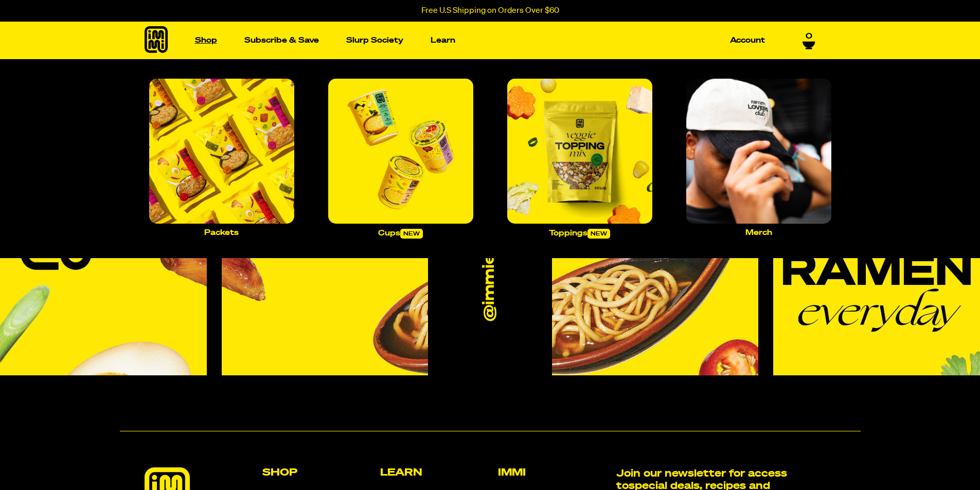 This screenshot has width=980, height=490. Describe the element at coordinates (759, 158) in the screenshot. I see `a: Merch` at that location.